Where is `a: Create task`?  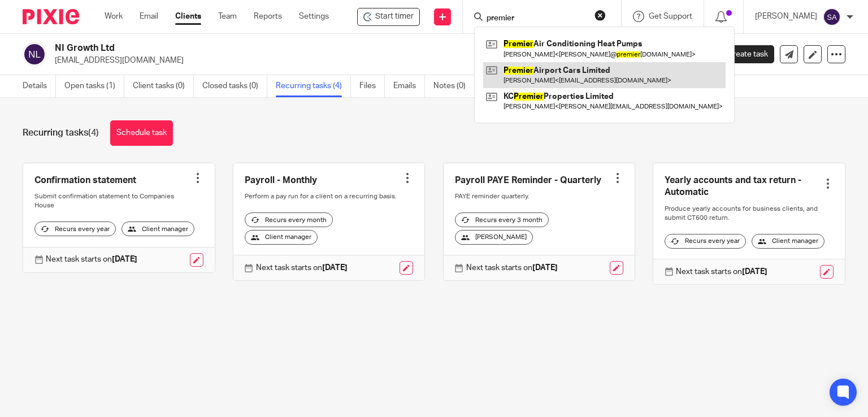
a: Create task is located at coordinates (741, 54).